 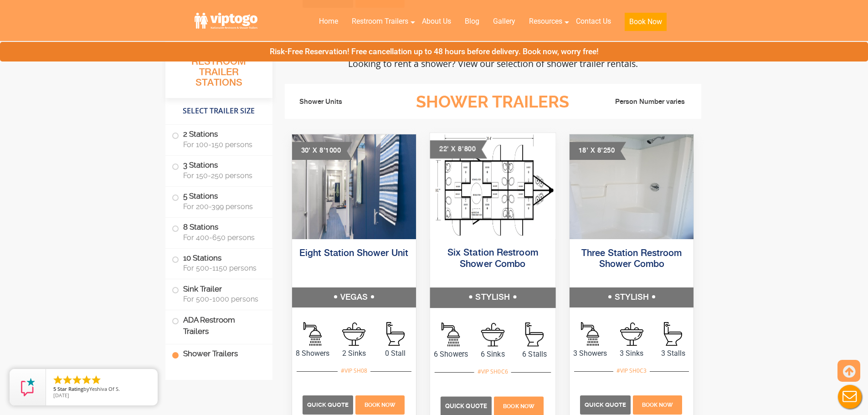 I want to click on li: Shower Units, so click(x=343, y=102).